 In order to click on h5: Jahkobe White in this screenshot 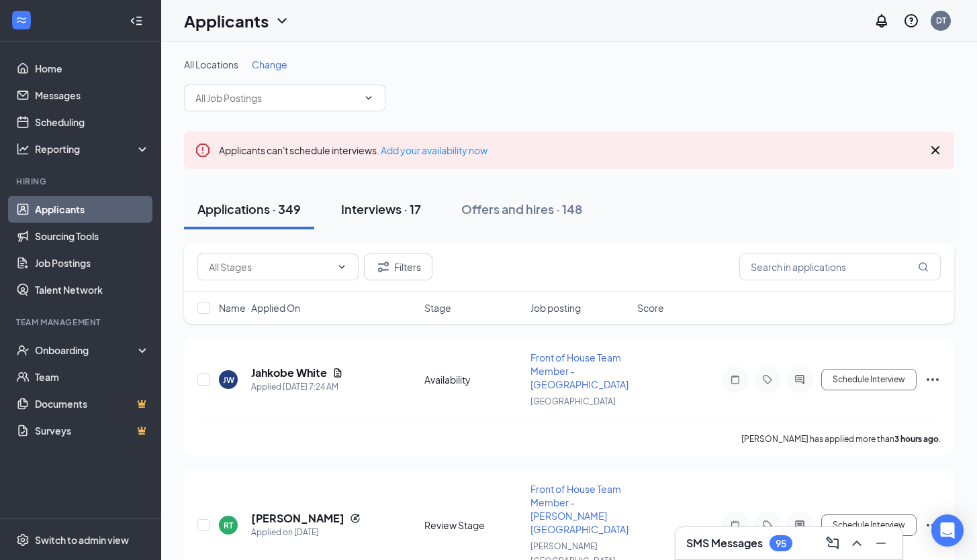, I will do `click(289, 373)`.